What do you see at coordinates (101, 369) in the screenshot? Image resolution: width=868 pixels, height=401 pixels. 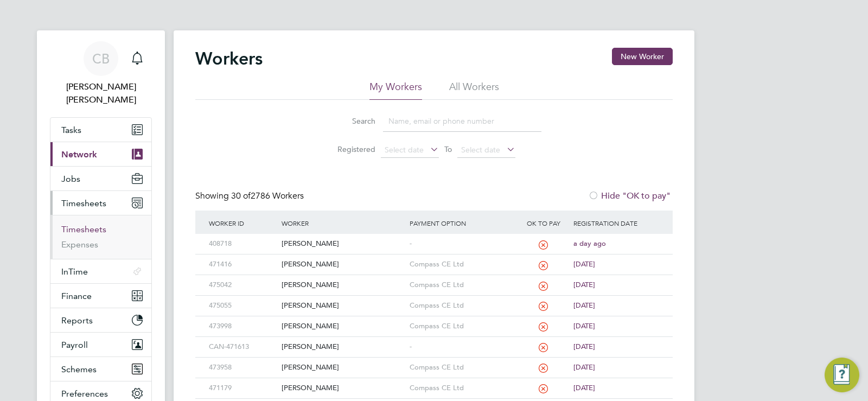 I see `button: Schemes` at bounding box center [101, 369].